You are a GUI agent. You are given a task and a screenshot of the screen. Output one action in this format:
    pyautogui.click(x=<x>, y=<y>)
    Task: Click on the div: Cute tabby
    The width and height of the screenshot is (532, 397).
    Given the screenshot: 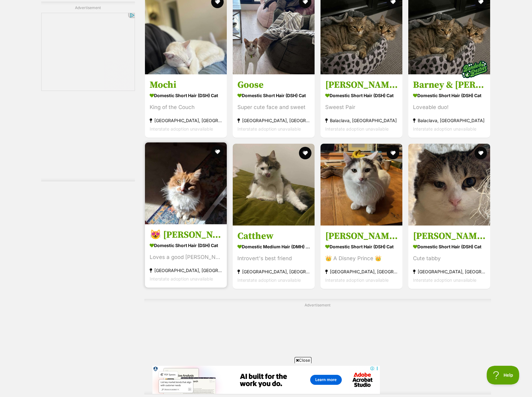 What is the action you would take?
    pyautogui.click(x=449, y=258)
    